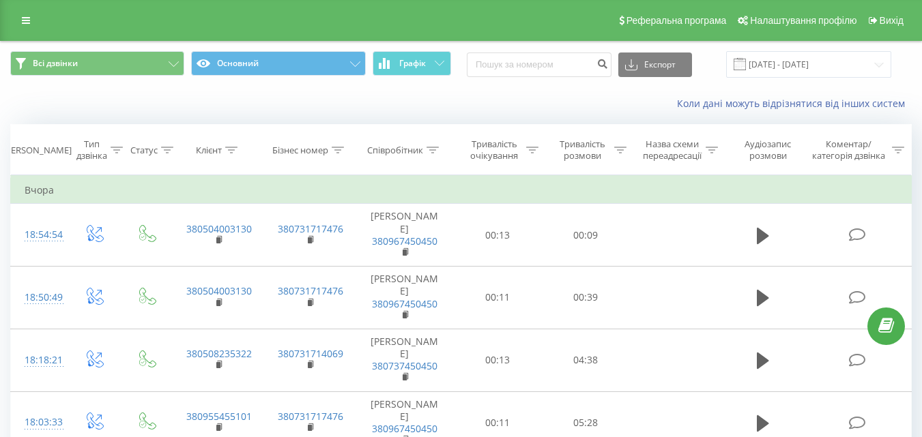 The image size is (922, 437). Describe the element at coordinates (39, 297) in the screenshot. I see `div: 18:50:49` at that location.